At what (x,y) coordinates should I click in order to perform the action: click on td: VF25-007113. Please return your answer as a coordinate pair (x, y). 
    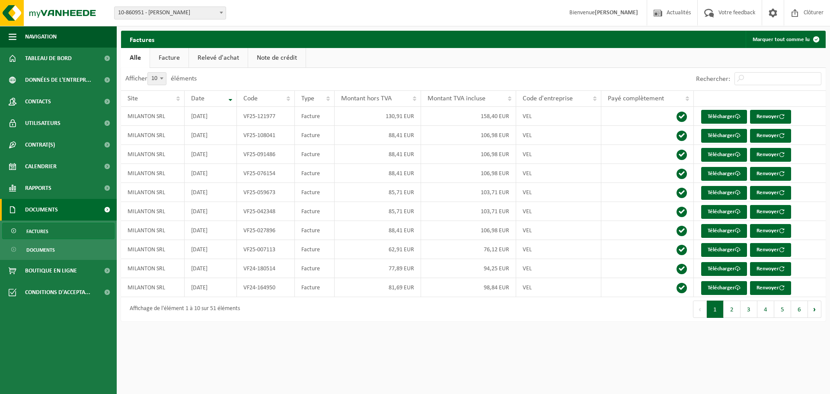
    Looking at the image, I should click on (266, 249).